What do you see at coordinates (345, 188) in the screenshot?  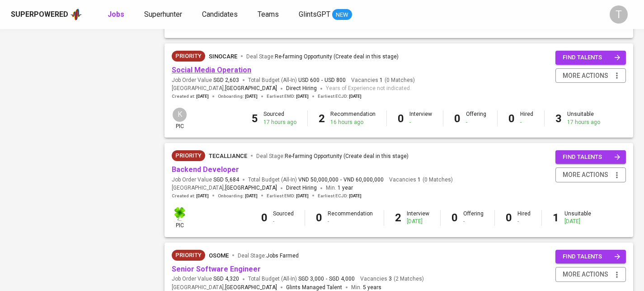 I see `span: 1 year` at bounding box center [345, 188].